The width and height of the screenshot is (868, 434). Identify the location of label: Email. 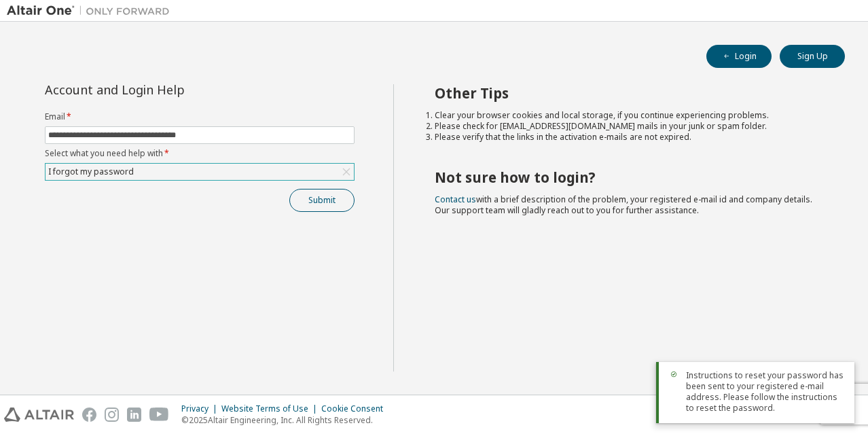
(199, 117).